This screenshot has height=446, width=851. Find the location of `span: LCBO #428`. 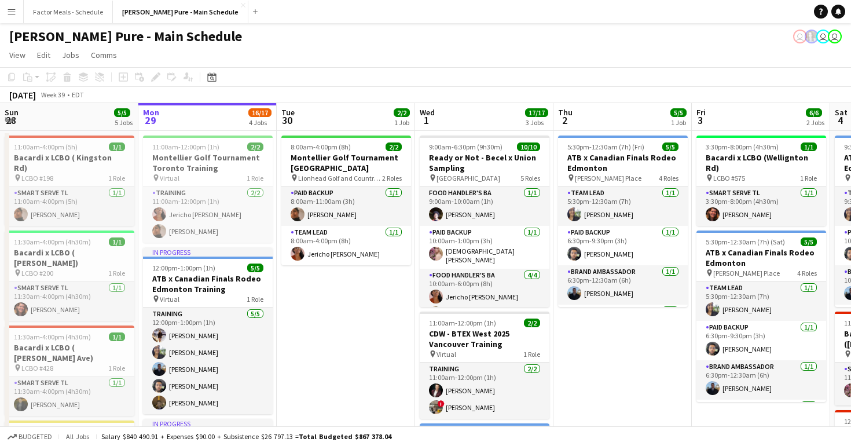

span: LCBO #428 is located at coordinates (37, 368).